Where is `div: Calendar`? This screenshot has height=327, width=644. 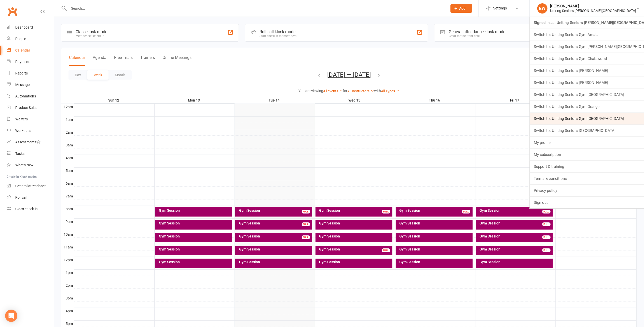 div: Calendar is located at coordinates (22, 50).